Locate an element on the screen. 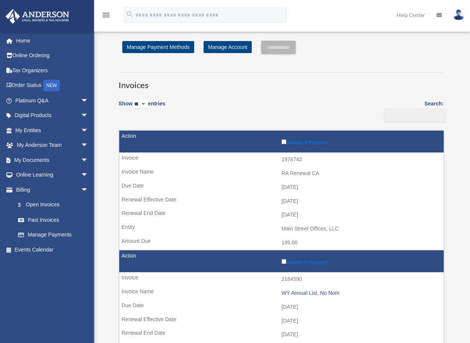 Image resolution: width=470 pixels, height=343 pixels. a: Platinum Q&Aarrow_drop_down is located at coordinates (52, 100).